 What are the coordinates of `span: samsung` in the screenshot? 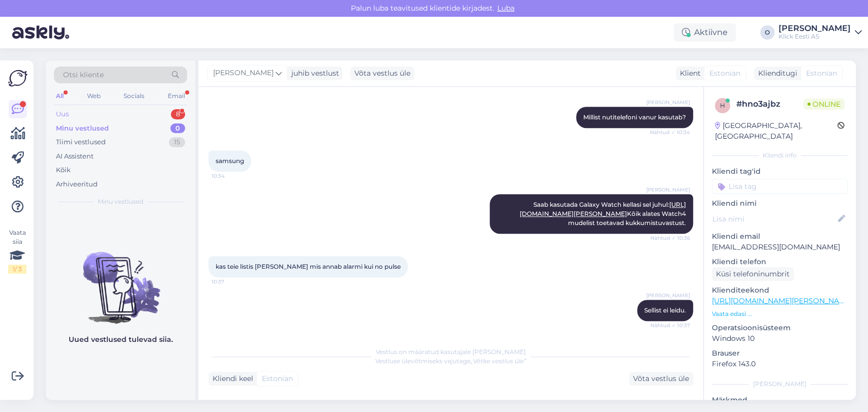 It's located at (230, 161).